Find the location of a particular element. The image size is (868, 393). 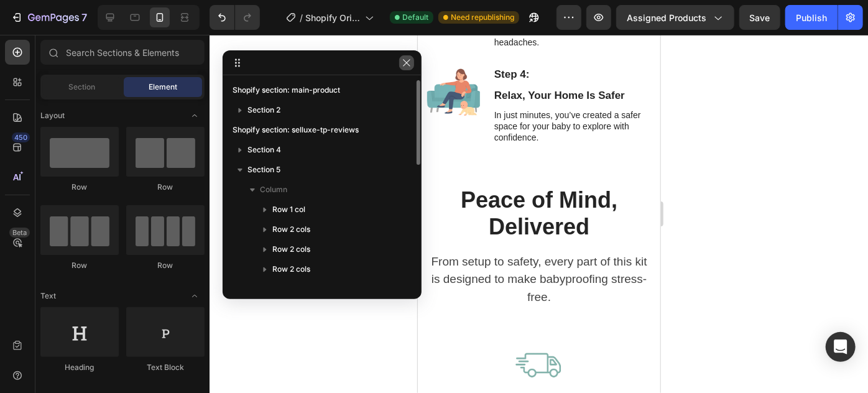

button: Publish is located at coordinates (811, 17).